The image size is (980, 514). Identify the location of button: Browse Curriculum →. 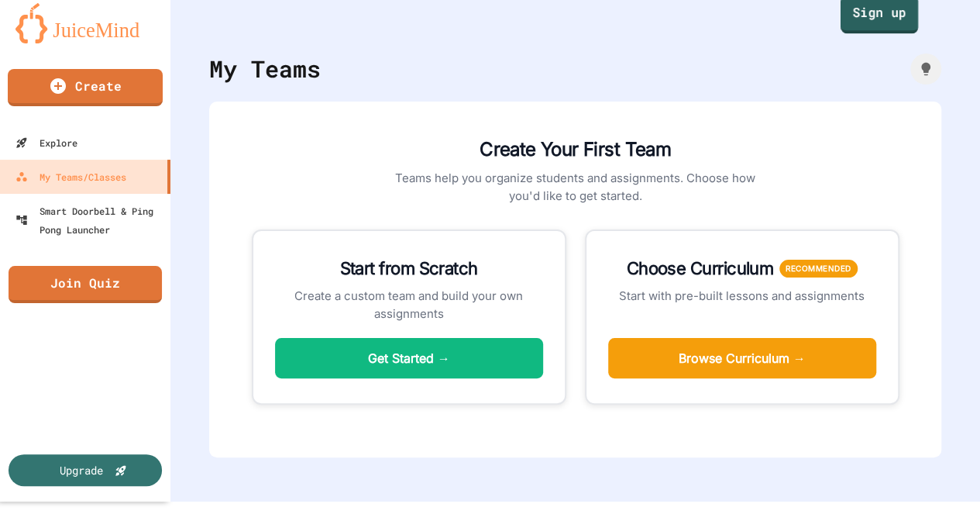
(743, 359).